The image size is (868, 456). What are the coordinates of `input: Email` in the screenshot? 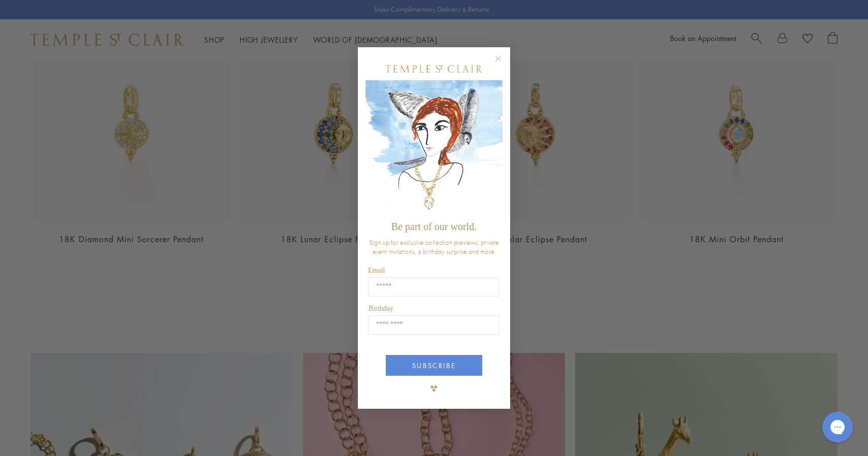 It's located at (434, 287).